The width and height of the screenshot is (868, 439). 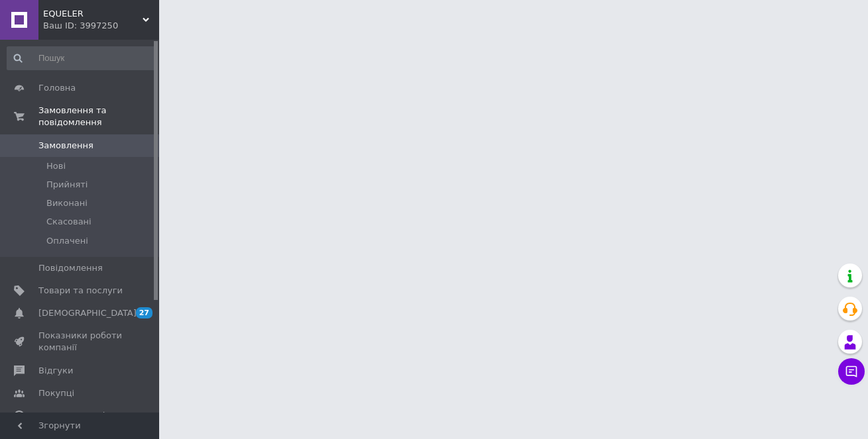 What do you see at coordinates (93, 13) in the screenshot?
I see `span: EQUELER` at bounding box center [93, 13].